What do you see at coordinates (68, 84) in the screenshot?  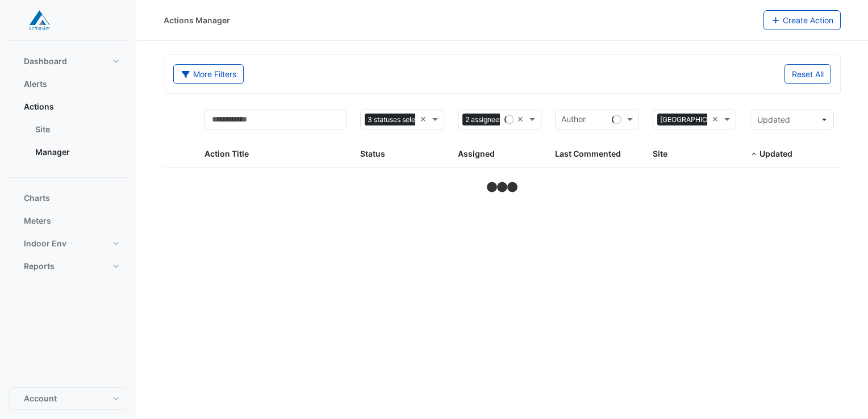 I see `button: Alerts` at bounding box center [68, 84].